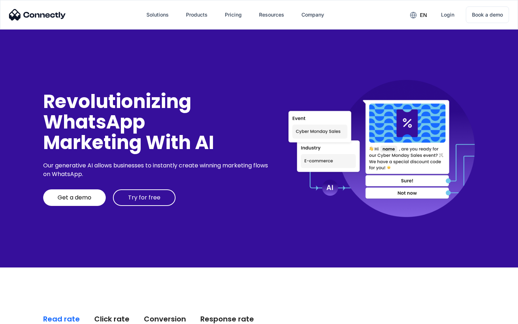 Image resolution: width=518 pixels, height=324 pixels. Describe the element at coordinates (74, 197) in the screenshot. I see `a: Get a demo` at that location.